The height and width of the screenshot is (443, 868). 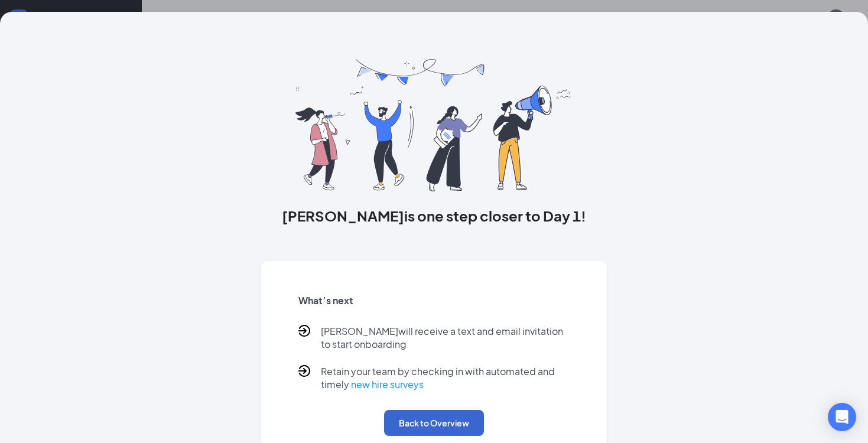 I want to click on p: Retain your team by checking in with automated and timely, so click(x=445, y=378).